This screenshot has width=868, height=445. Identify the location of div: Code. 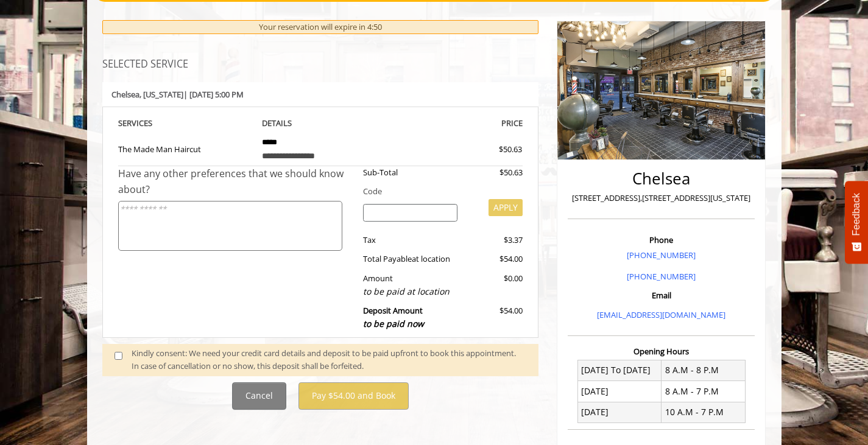
(438, 191).